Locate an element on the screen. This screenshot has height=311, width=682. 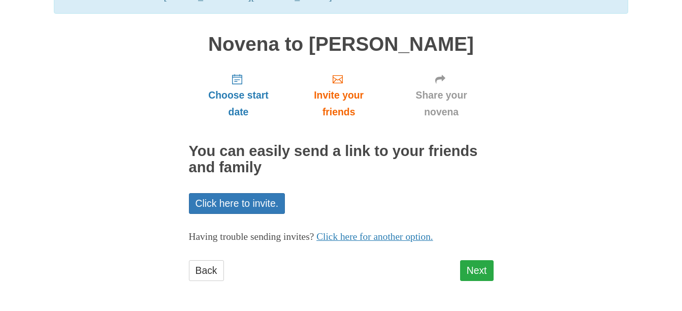
a: Invite your friends is located at coordinates (338, 95).